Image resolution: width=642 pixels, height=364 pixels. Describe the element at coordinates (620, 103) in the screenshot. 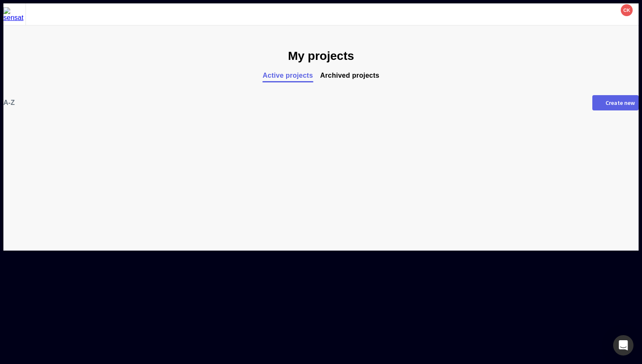

I see `div: Create new` at that location.